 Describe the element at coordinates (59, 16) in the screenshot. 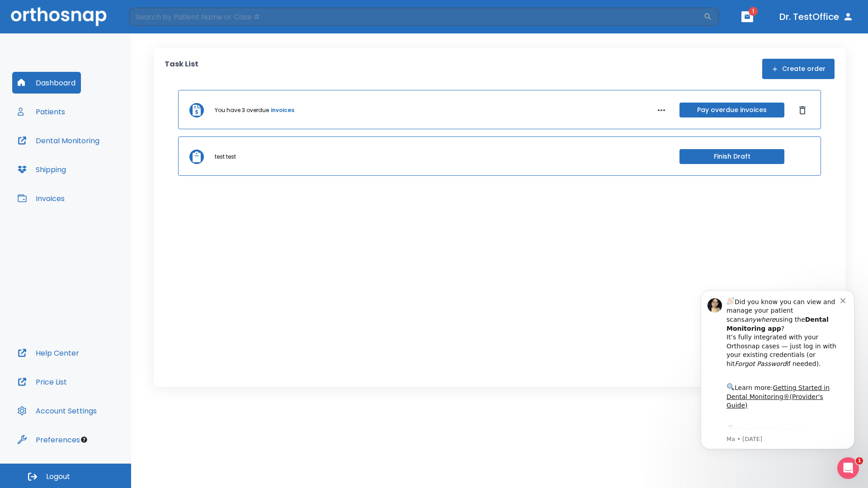

I see `img: Orthosnap` at that location.